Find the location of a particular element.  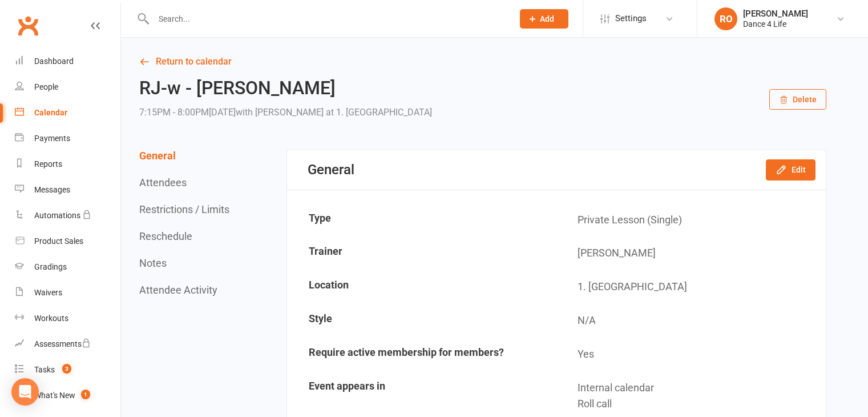

button: Restrictions / Limits is located at coordinates (184, 209).